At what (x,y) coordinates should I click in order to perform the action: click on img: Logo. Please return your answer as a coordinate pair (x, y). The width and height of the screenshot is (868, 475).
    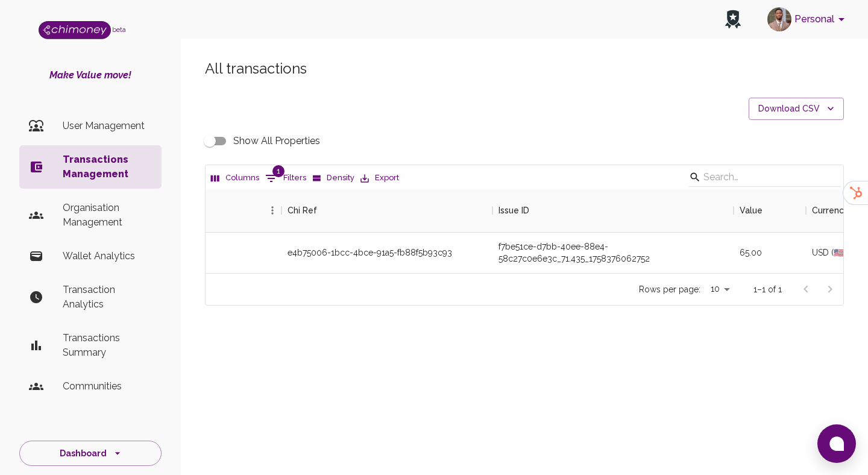
    Looking at the image, I should click on (75, 30).